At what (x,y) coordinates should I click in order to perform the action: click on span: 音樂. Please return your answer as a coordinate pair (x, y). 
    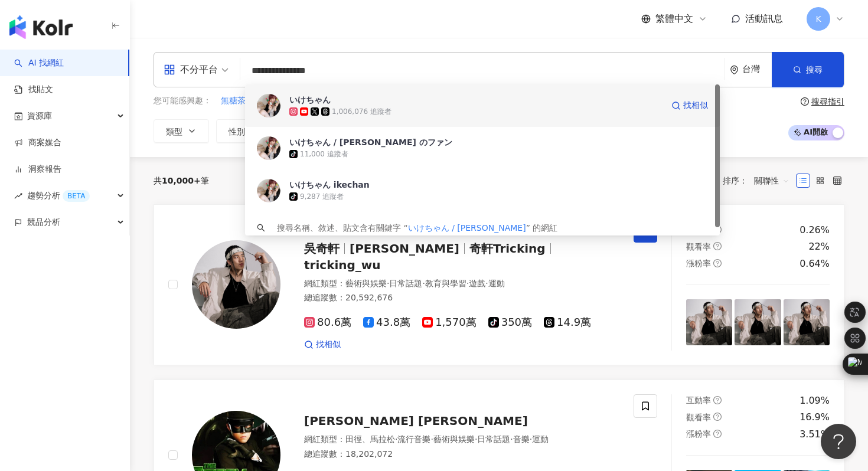
    Looking at the image, I should click on (521, 439).